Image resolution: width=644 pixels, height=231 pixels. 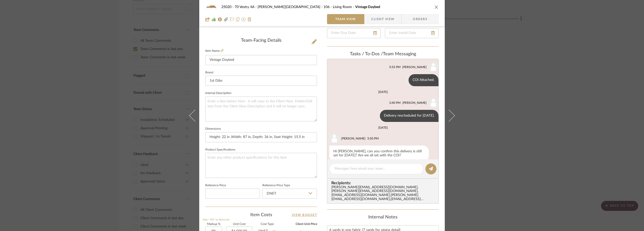 I want to click on label: Cost Type, so click(x=267, y=224).